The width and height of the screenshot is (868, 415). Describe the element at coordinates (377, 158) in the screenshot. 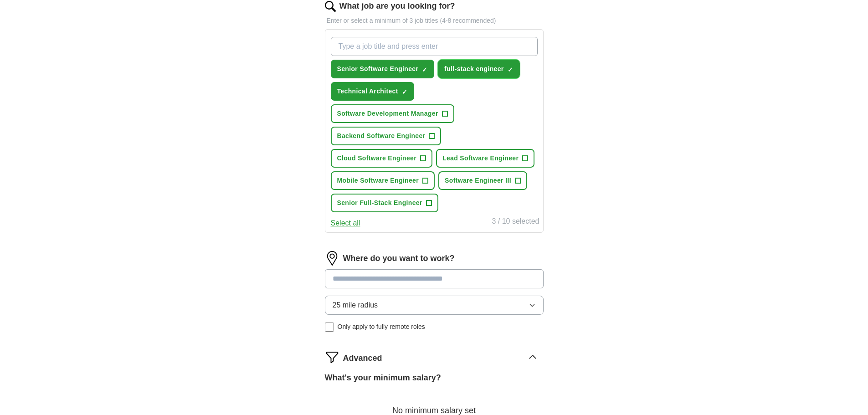

I see `span: Cloud Software Engineer` at that location.